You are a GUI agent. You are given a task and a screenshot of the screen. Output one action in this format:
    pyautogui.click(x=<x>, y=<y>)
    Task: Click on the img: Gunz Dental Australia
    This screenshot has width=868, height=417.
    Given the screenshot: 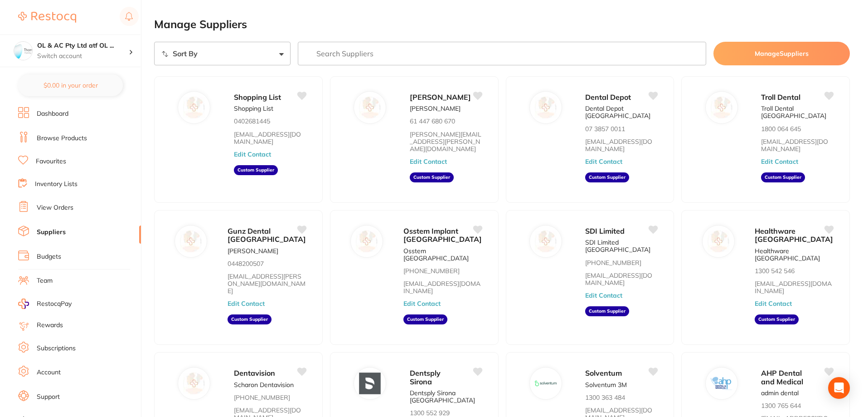 What is the action you would take?
    pyautogui.click(x=191, y=241)
    